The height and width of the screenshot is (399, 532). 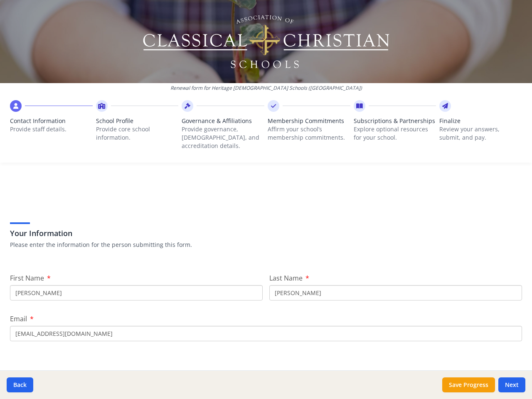 I want to click on span: First Name, so click(x=27, y=278).